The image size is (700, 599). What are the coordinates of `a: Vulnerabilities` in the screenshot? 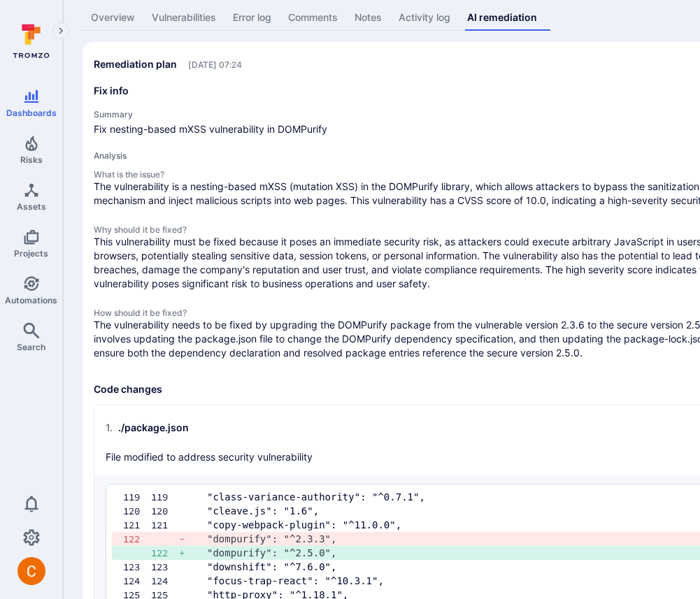 It's located at (184, 17).